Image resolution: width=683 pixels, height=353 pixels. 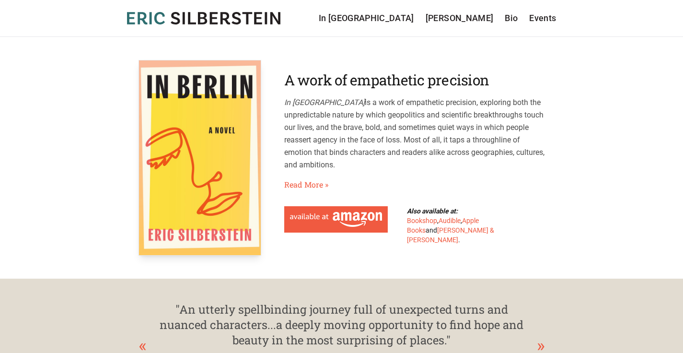 What do you see at coordinates (415, 80) in the screenshot?
I see `h2: A work of empathetic precision` at bounding box center [415, 80].